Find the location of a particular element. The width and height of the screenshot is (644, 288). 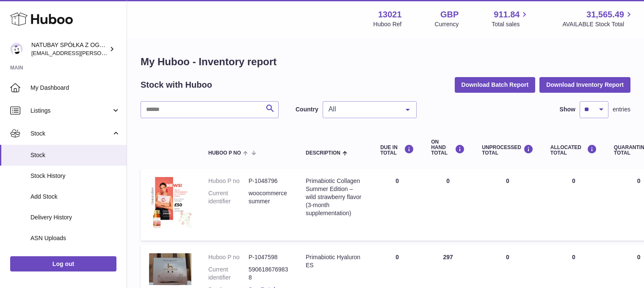

span: Stock History is located at coordinates (75, 176).